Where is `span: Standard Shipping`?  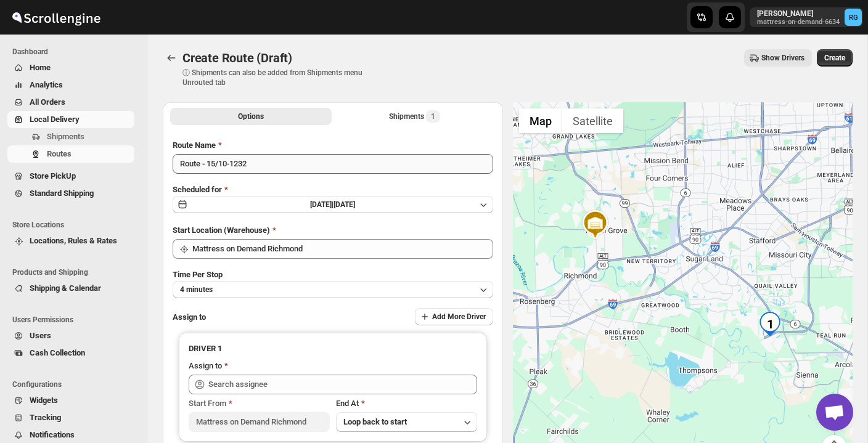
span: Standard Shipping is located at coordinates (62, 193).